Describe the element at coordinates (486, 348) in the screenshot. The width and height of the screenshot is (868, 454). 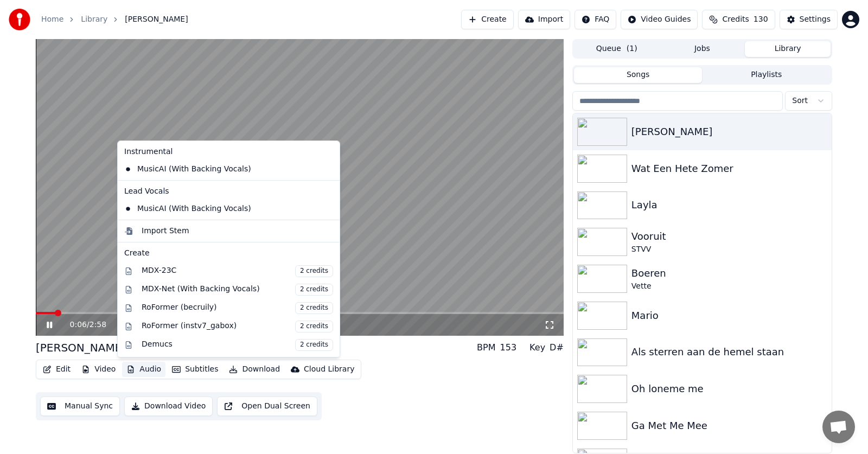
I see `div: BPM` at that location.